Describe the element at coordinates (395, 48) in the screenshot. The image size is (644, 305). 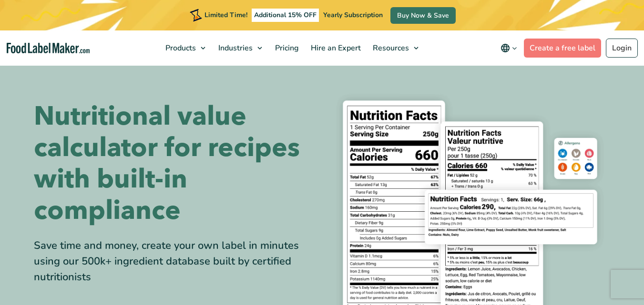
I see `a: Resources` at that location.